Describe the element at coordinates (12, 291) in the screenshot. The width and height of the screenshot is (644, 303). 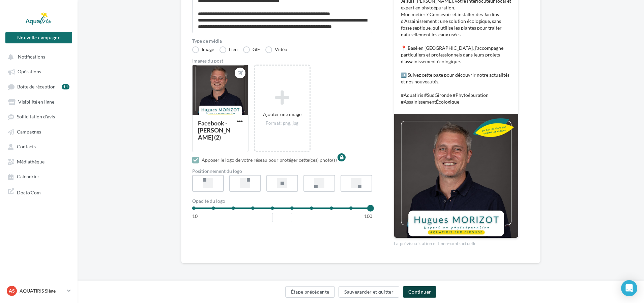
I see `span: AS` at that location.